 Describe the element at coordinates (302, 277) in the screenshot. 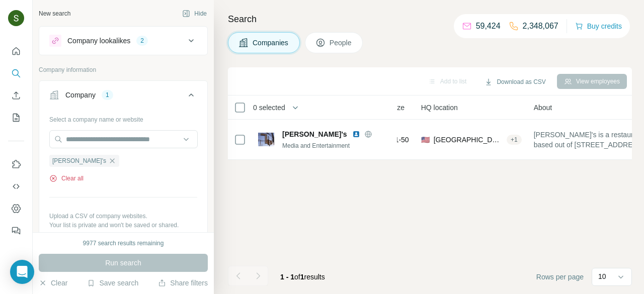

I see `span: results` at that location.